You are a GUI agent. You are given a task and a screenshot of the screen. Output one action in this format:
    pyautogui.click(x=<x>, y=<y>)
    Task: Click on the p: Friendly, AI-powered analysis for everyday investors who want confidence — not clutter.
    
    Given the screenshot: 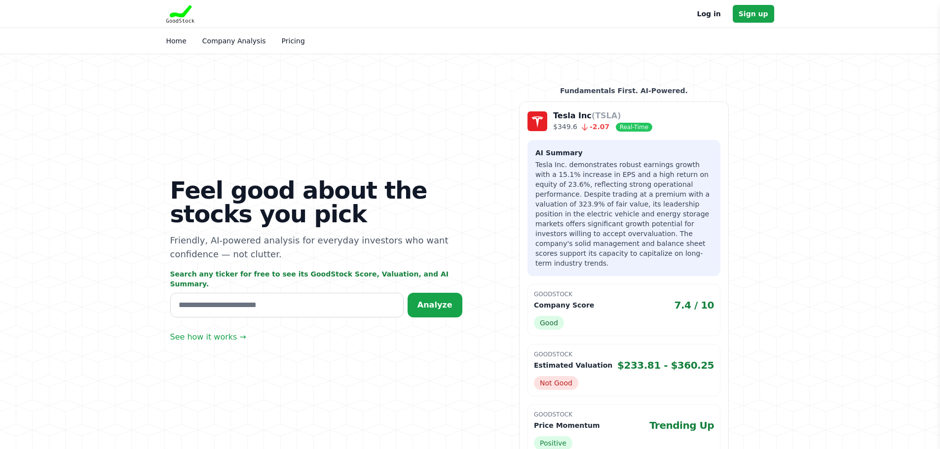 What is the action you would take?
    pyautogui.click(x=316, y=248)
    